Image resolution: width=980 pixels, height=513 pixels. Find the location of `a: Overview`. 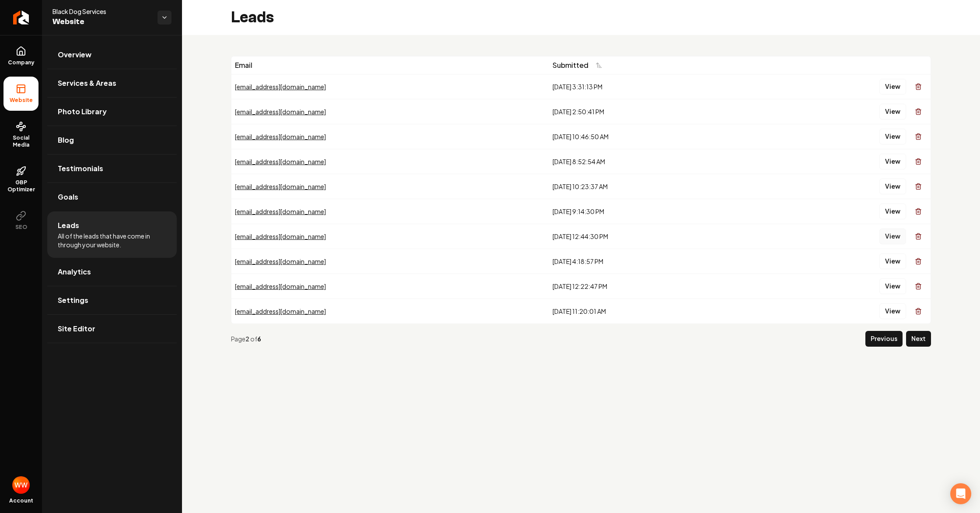

a: Overview is located at coordinates (112, 54).